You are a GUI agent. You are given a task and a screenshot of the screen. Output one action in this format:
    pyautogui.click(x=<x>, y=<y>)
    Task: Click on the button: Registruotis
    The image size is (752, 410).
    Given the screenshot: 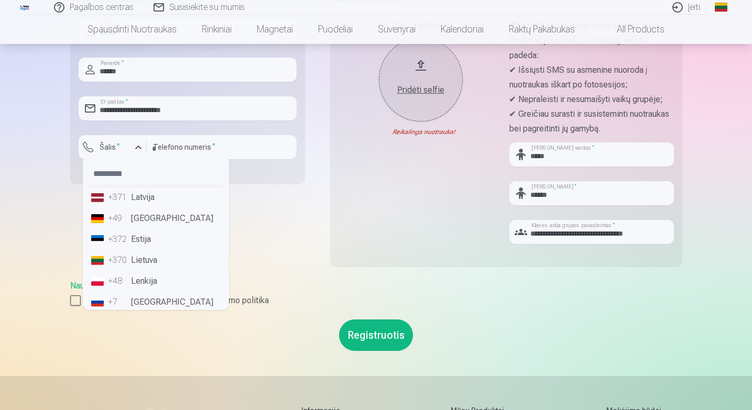 What is the action you would take?
    pyautogui.click(x=376, y=335)
    